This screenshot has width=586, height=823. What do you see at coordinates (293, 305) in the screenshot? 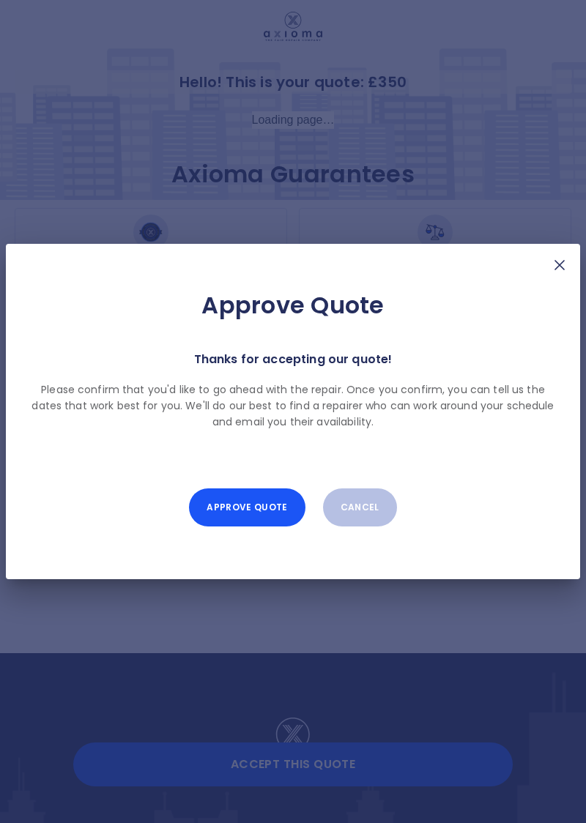
I see `h2: Approve Quote` at bounding box center [293, 305].